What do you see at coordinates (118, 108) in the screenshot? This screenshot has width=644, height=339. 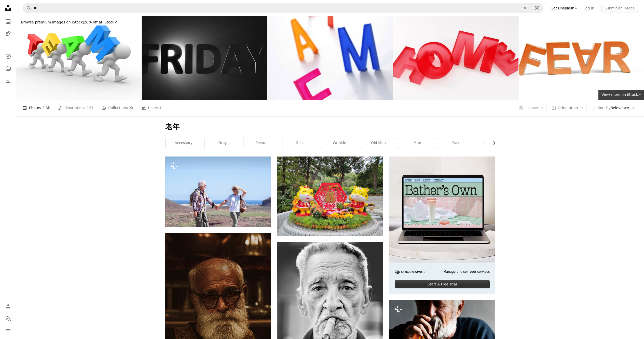 I see `a: Collections 2k` at bounding box center [118, 108].